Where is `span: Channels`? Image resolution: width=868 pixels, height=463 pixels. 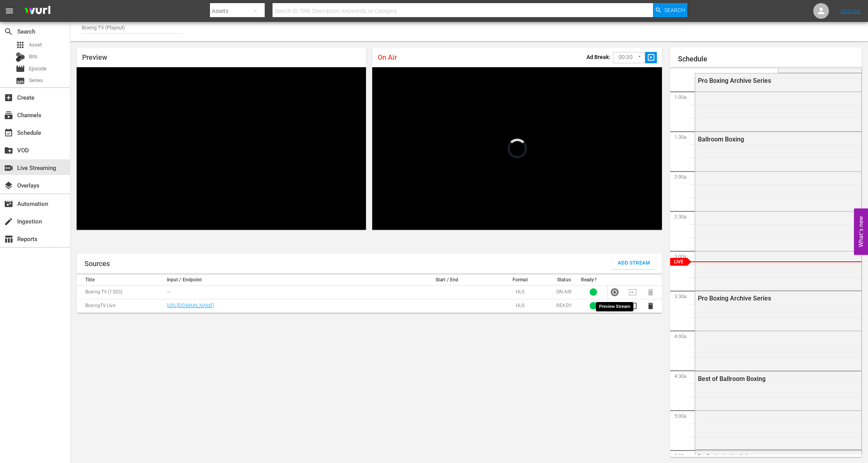 span: Channels is located at coordinates (9, 115).